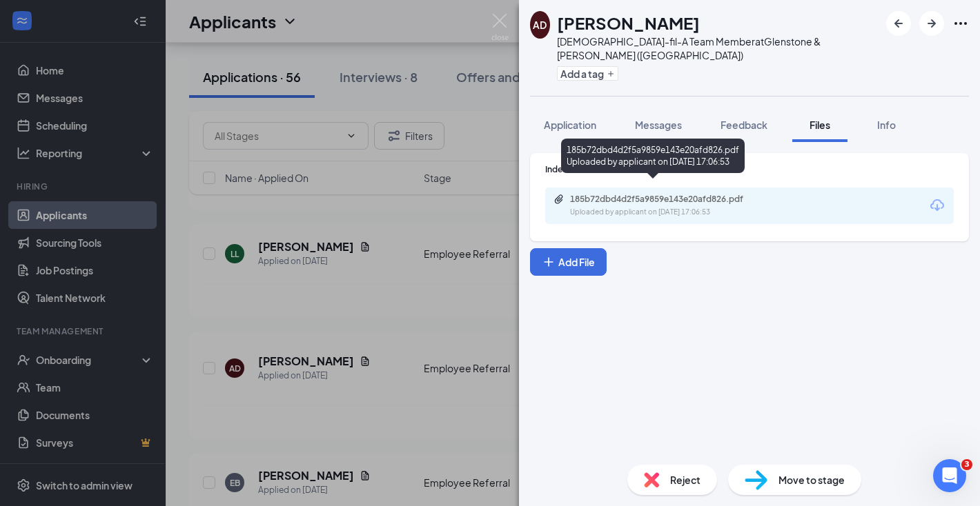  Describe the element at coordinates (750, 169) in the screenshot. I see `div: Indeed Resume` at that location.